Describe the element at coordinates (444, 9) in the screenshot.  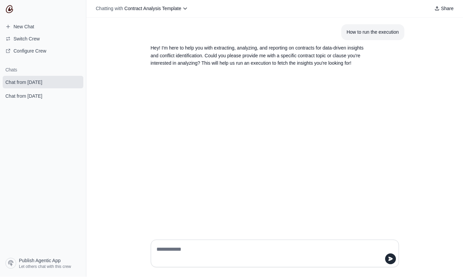
I see `button: Share` at that location.